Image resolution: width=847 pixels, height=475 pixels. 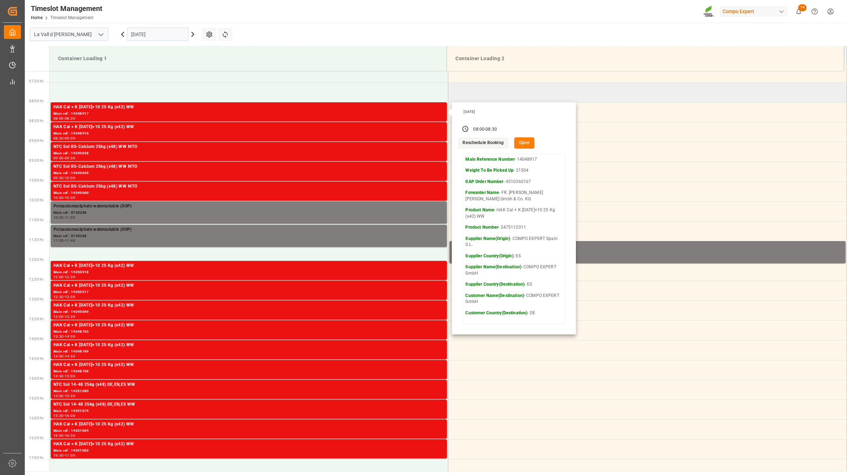 What do you see at coordinates (70, 241) in the screenshot?
I see `div: 11:40` at bounding box center [70, 241].